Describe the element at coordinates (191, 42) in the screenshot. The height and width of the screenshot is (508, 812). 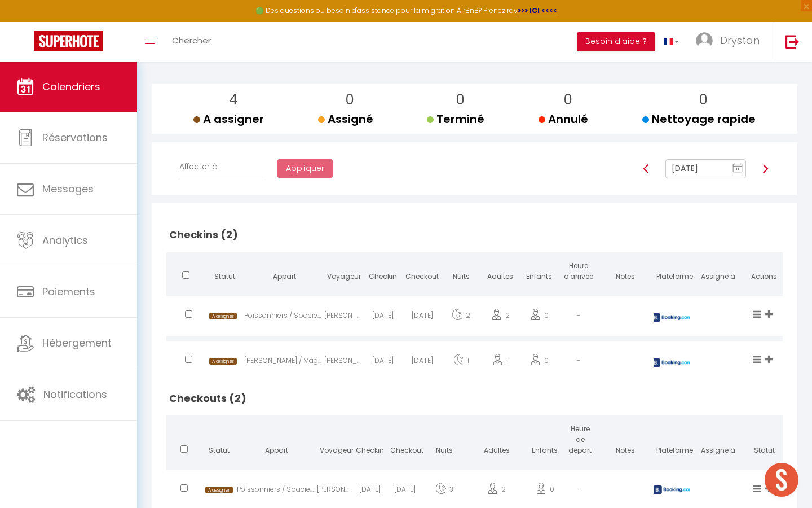
I see `a: Chercher` at that location.